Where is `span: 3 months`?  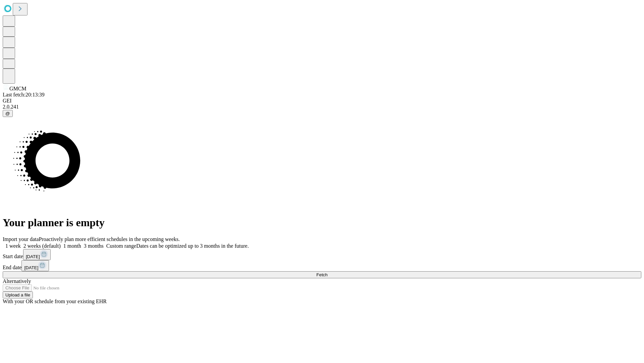 span: 3 months is located at coordinates (94, 246).